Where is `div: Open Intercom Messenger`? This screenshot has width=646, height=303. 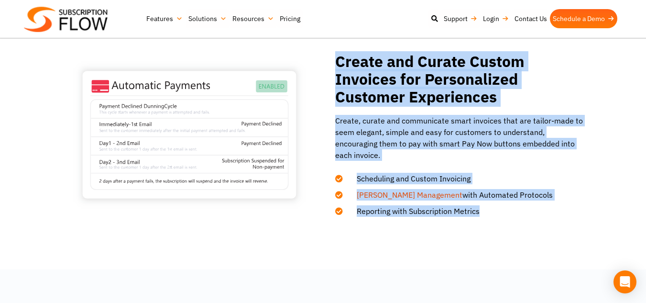 div: Open Intercom Messenger is located at coordinates (625, 282).